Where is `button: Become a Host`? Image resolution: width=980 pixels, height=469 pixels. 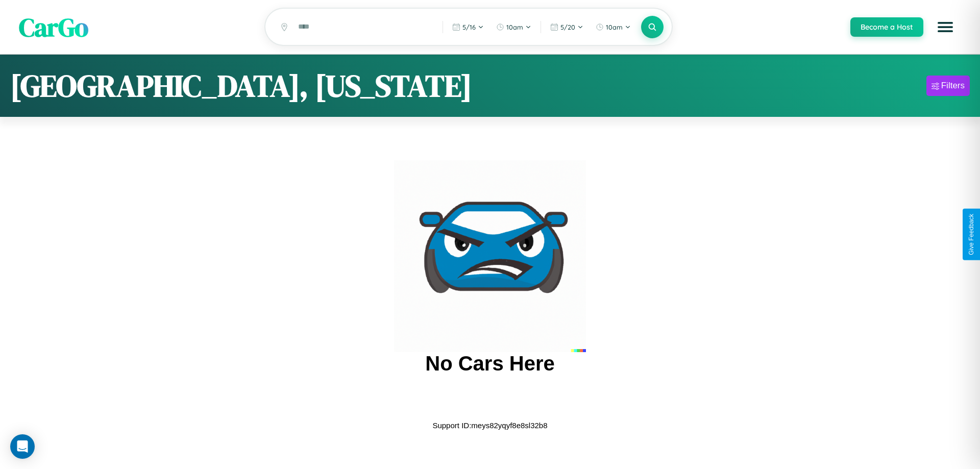 button: Become a Host is located at coordinates (887, 27).